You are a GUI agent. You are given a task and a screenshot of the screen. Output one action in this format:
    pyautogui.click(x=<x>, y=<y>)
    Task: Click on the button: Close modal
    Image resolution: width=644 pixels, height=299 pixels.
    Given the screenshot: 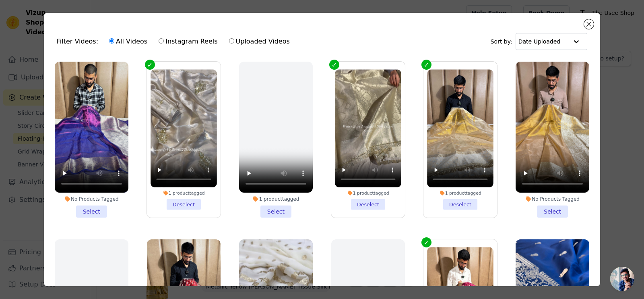 What is the action you would take?
    pyautogui.click(x=589, y=24)
    